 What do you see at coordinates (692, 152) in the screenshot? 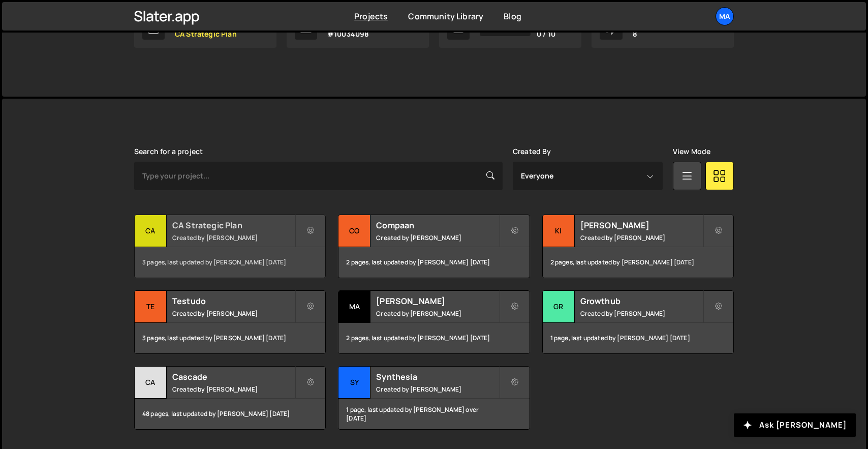
I see `label: View Mode` at bounding box center [692, 152].